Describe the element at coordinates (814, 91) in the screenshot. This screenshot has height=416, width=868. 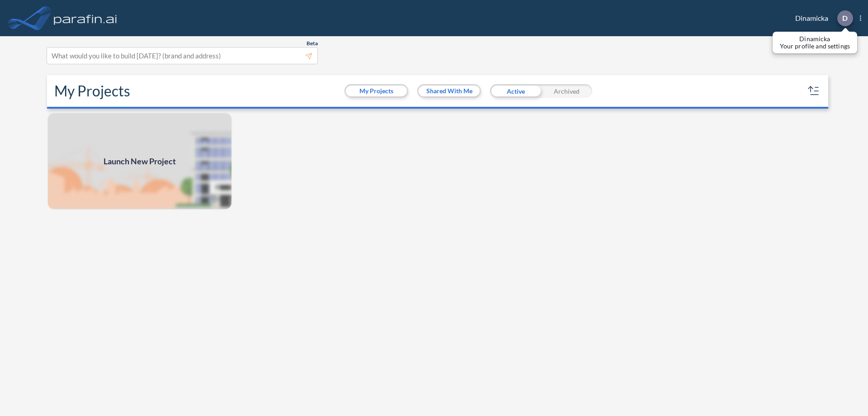
I see `button: sort` at that location.